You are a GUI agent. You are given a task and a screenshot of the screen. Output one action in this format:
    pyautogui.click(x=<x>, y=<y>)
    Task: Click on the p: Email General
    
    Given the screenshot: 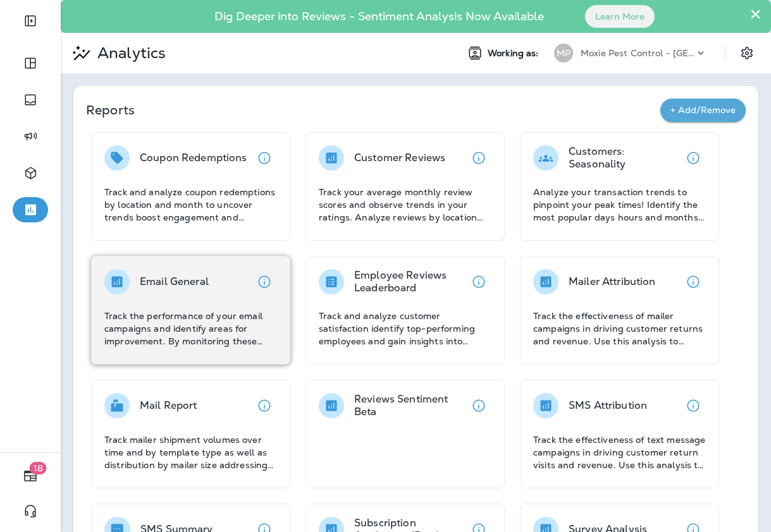 What is the action you would take?
    pyautogui.click(x=174, y=282)
    